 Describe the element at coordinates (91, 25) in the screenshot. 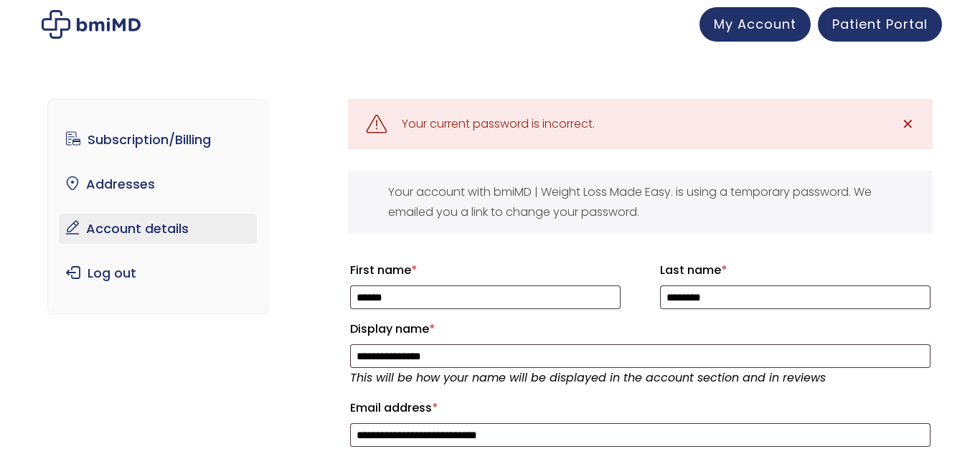

I see `img: My account` at that location.